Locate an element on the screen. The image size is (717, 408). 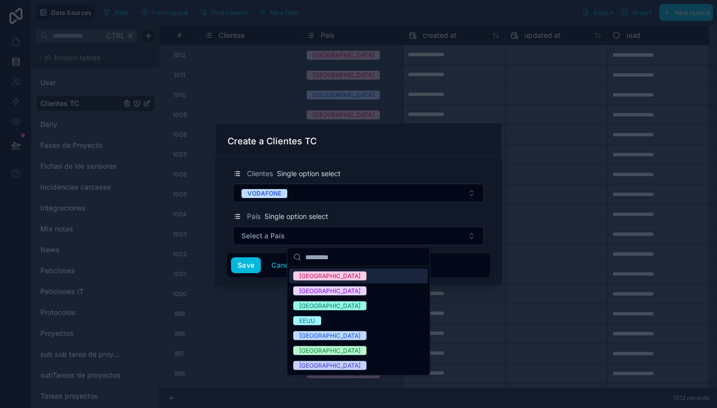
div: Suggestions is located at coordinates (358, 321).